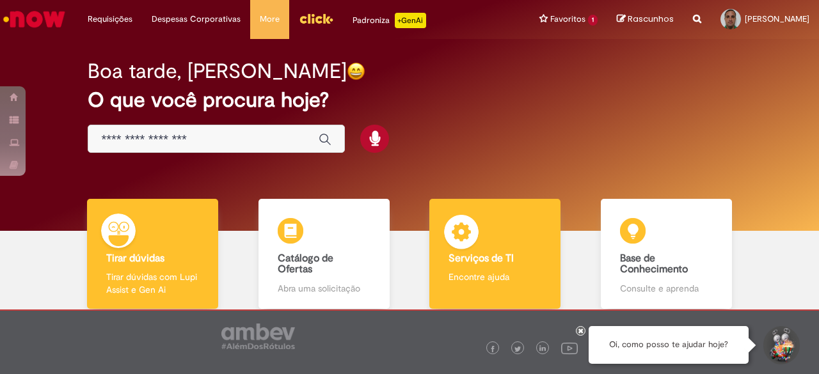 The width and height of the screenshot is (819, 374). What do you see at coordinates (493, 349) in the screenshot?
I see `img: logo_footer_facebook.png` at bounding box center [493, 349].